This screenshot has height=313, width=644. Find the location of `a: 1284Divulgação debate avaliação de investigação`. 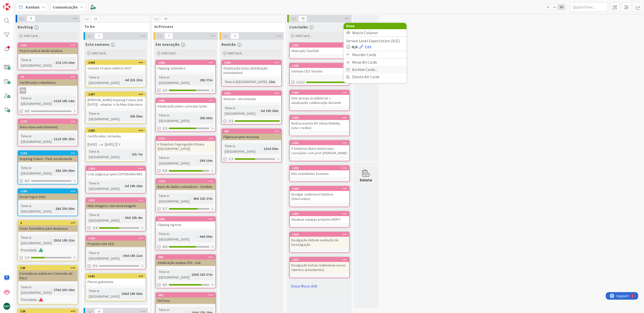

a: 1284Divulgação debate avaliação de investigação is located at coordinates (319, 242).